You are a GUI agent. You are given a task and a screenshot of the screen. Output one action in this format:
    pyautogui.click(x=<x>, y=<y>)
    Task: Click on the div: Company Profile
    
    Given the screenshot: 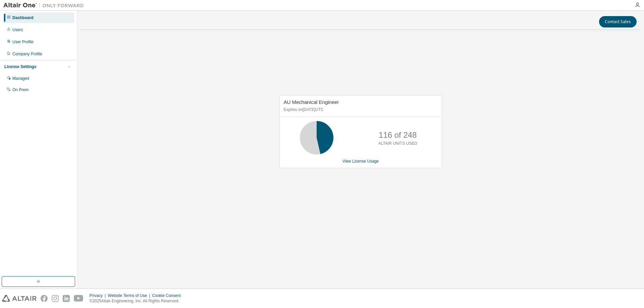 What is the action you would take?
    pyautogui.click(x=27, y=54)
    